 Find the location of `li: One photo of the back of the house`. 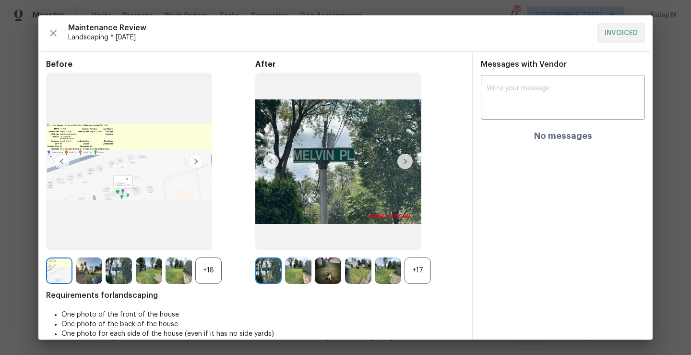

li: One photo of the back of the house is located at coordinates (263, 324).